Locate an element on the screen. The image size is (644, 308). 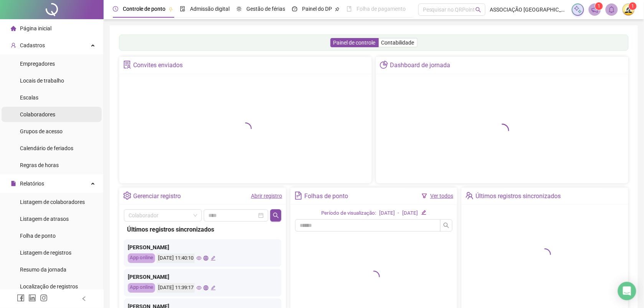
div: Folhas de ponto is located at coordinates (326, 196).